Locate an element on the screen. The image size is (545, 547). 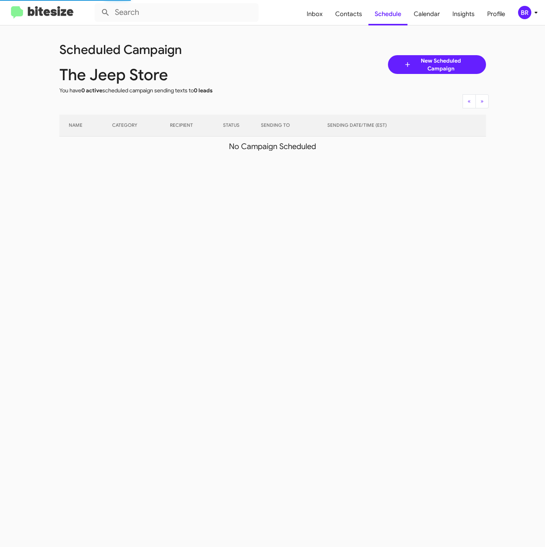
div: BR is located at coordinates (525, 13).